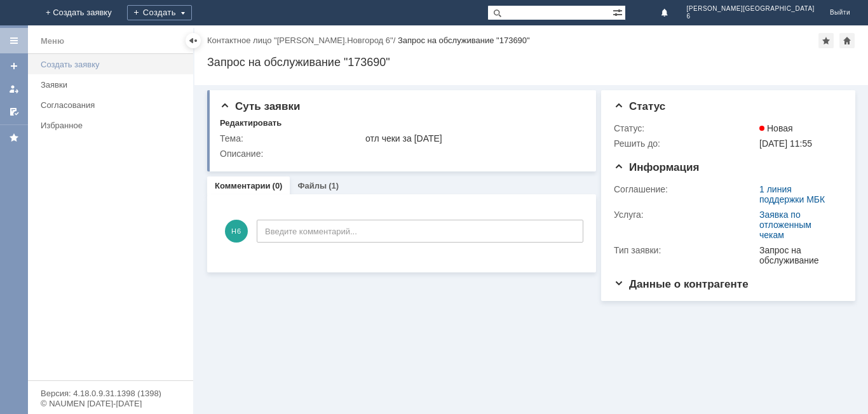 This screenshot has width=868, height=414. What do you see at coordinates (107, 125) in the screenshot?
I see `div: Избранное` at bounding box center [107, 125].